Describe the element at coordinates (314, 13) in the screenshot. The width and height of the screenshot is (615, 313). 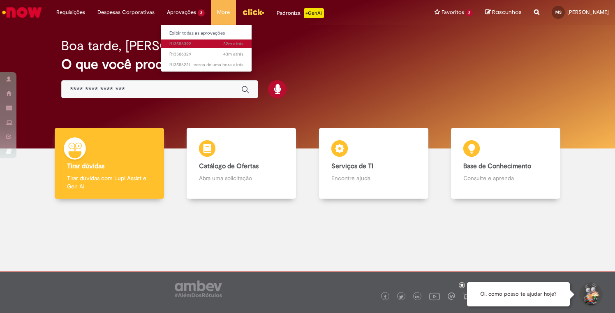
I see `p: +GenAi` at that location.